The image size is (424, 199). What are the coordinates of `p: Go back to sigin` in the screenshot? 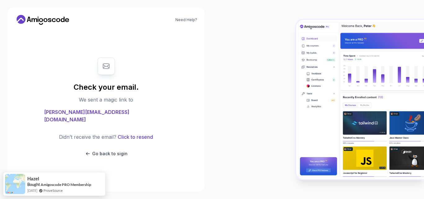 It's located at (110, 154).